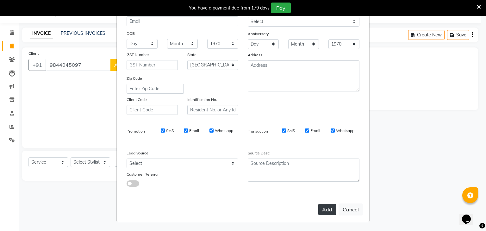 This screenshot has width=486, height=231. What do you see at coordinates (258, 153) in the screenshot?
I see `label: Source Desc` at bounding box center [258, 153].